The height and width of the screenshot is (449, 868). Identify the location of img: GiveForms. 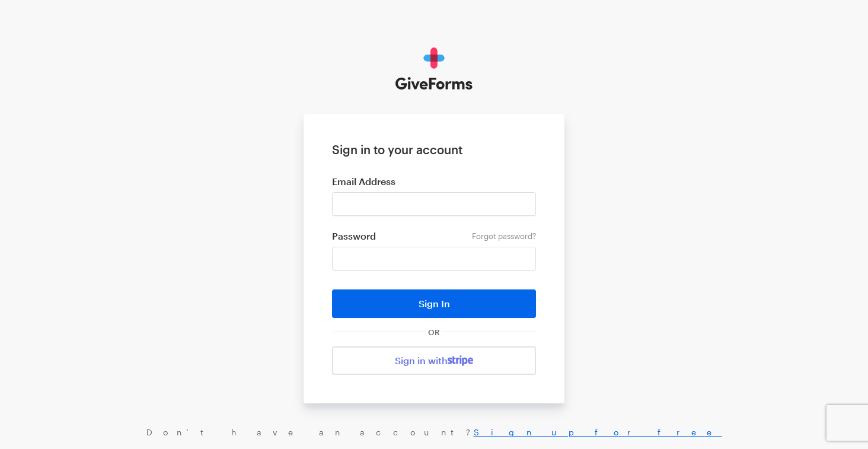
(434, 69).